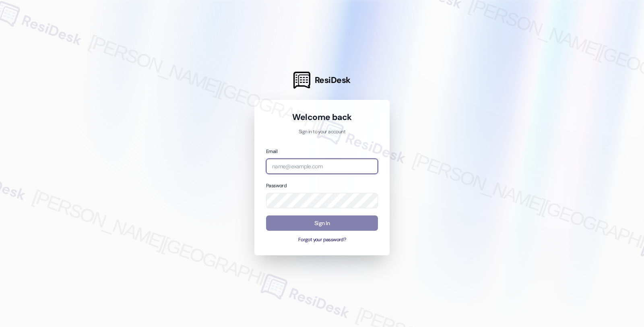  I want to click on label: Email, so click(272, 151).